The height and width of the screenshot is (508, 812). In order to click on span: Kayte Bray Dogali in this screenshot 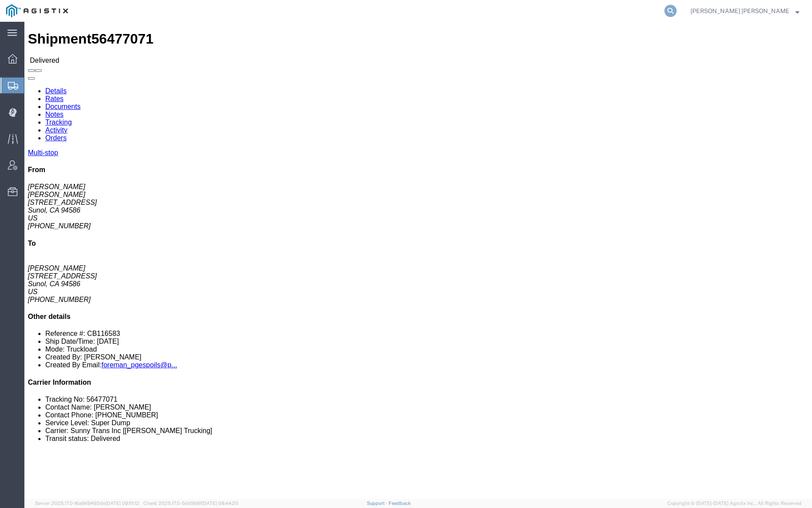, I will do `click(740, 11)`.